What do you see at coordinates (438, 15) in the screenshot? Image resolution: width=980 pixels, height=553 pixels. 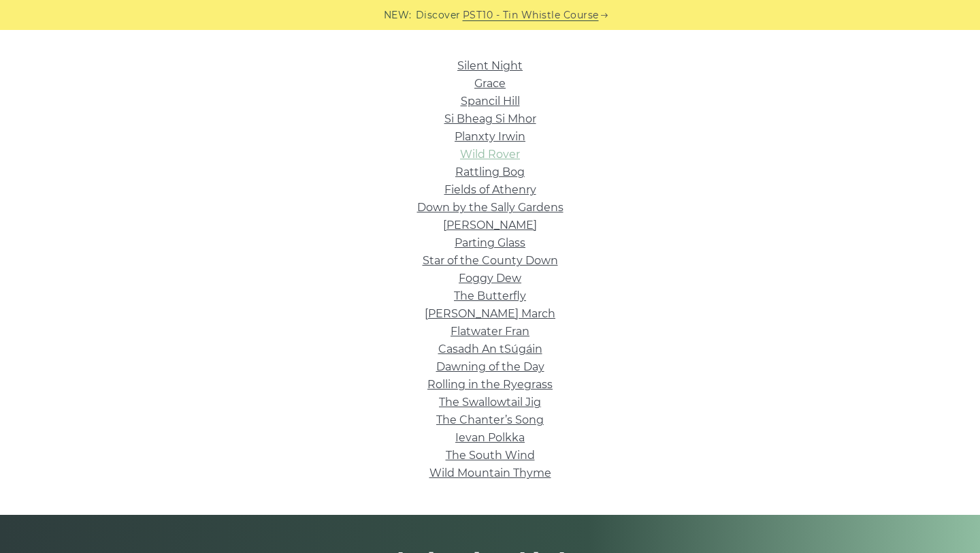 I see `span: Discover` at bounding box center [438, 15].